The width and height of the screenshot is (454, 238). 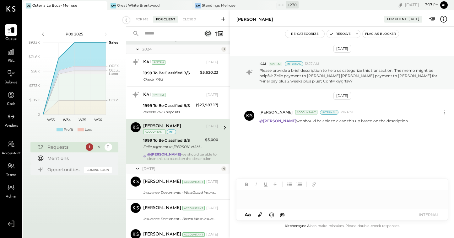 What do you see at coordinates (340, 34) in the screenshot?
I see `button: Resolve` at bounding box center [340, 34].